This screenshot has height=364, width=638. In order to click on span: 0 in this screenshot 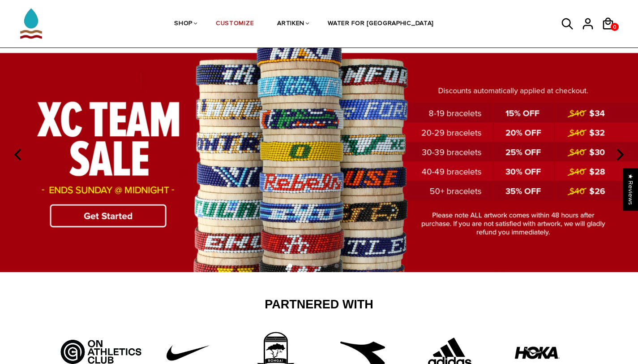, I will do `click(615, 27)`.